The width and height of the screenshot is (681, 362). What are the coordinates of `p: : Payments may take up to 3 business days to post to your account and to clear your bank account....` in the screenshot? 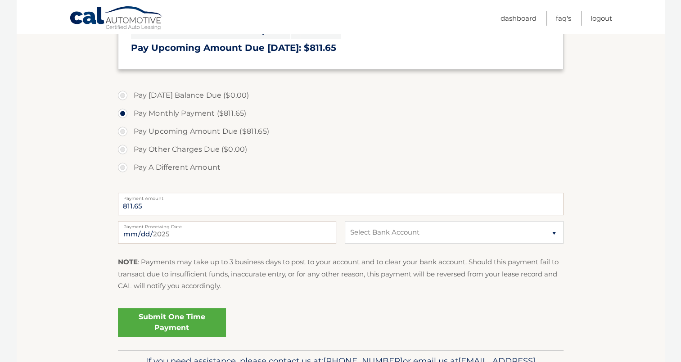 It's located at (341, 274).